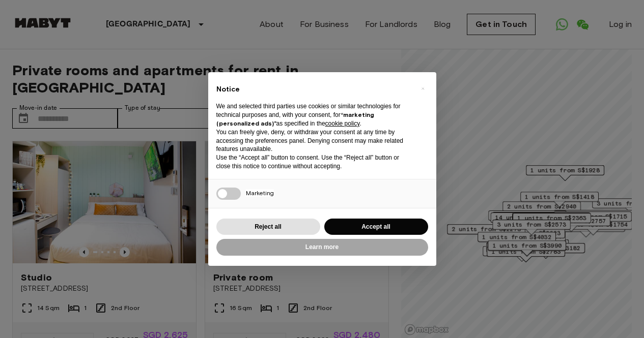  I want to click on p: We and selected third parties use cookies or similar technologies for technical purposes and, wit..., so click(314, 115).